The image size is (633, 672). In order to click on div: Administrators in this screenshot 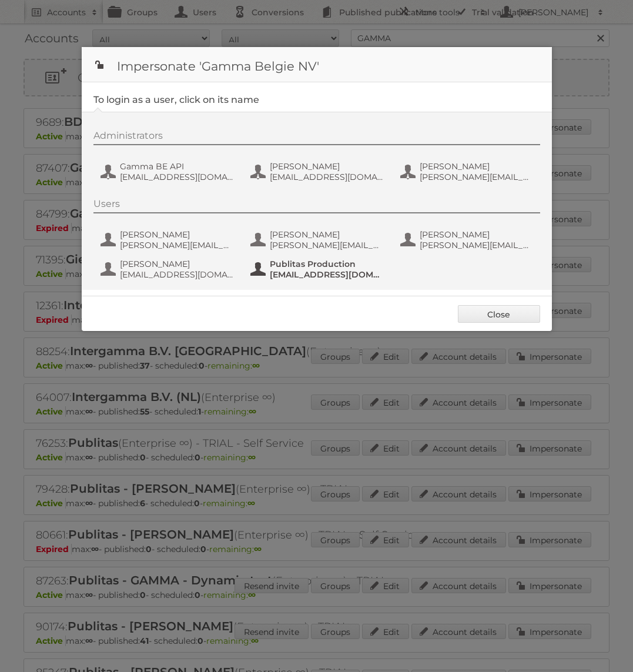, I will do `click(317, 138)`.